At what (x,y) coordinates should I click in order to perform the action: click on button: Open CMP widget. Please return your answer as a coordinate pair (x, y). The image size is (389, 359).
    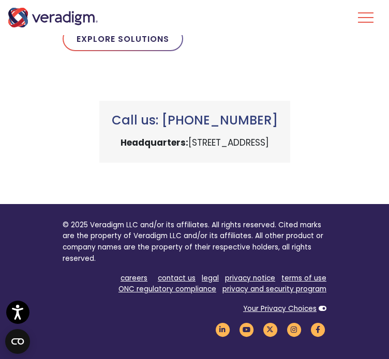
    Looking at the image, I should click on (18, 342).